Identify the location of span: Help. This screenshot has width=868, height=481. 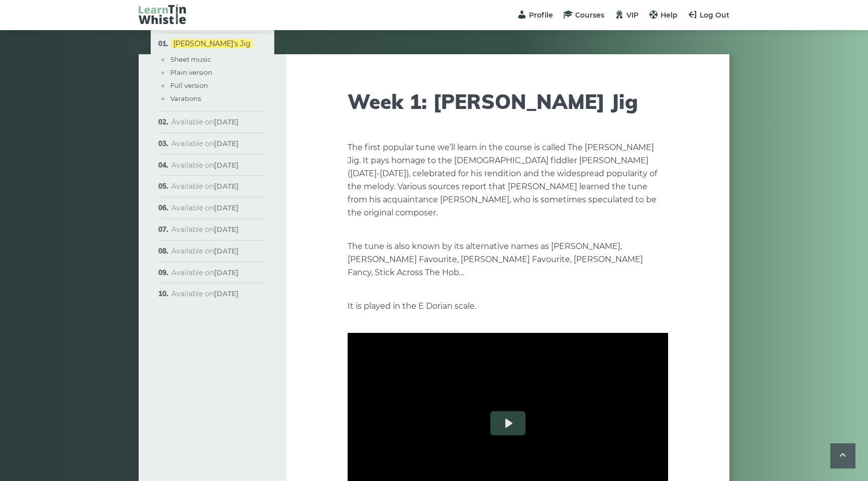
(669, 15).